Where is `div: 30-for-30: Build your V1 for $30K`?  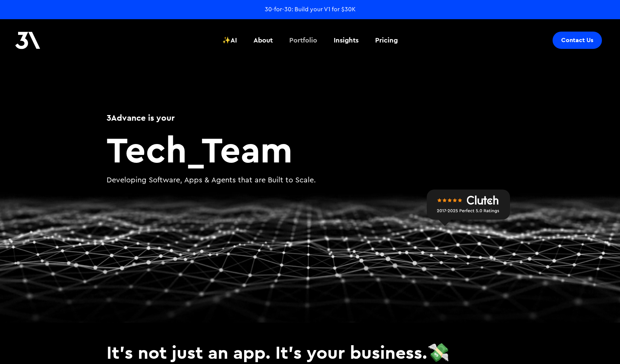
div: 30-for-30: Build your V1 for $30K is located at coordinates (310, 9).